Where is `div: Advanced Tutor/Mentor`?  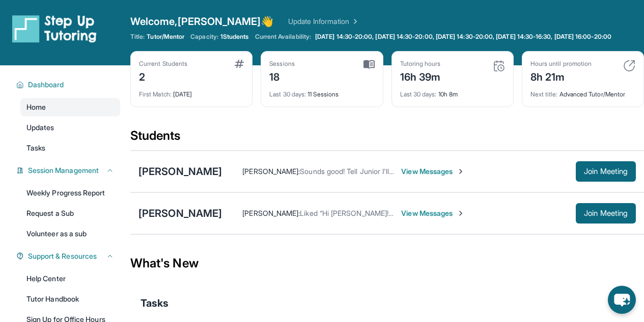 div: Advanced Tutor/Mentor is located at coordinates (583, 91).